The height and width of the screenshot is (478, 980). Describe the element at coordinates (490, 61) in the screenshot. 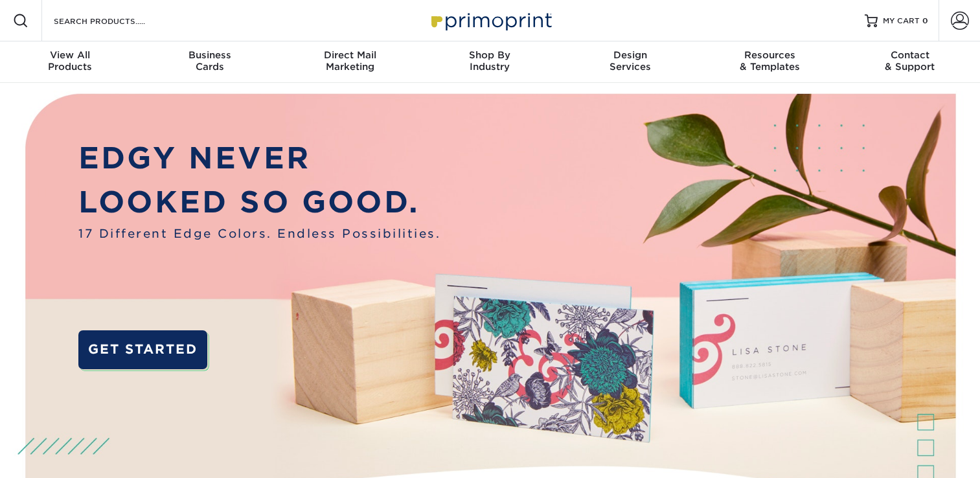

I see `div: Industry` at that location.